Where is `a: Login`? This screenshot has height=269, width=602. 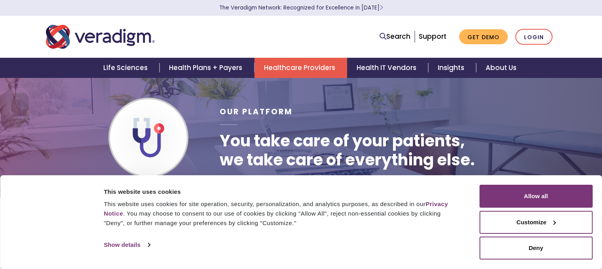
a: Login is located at coordinates (534, 37).